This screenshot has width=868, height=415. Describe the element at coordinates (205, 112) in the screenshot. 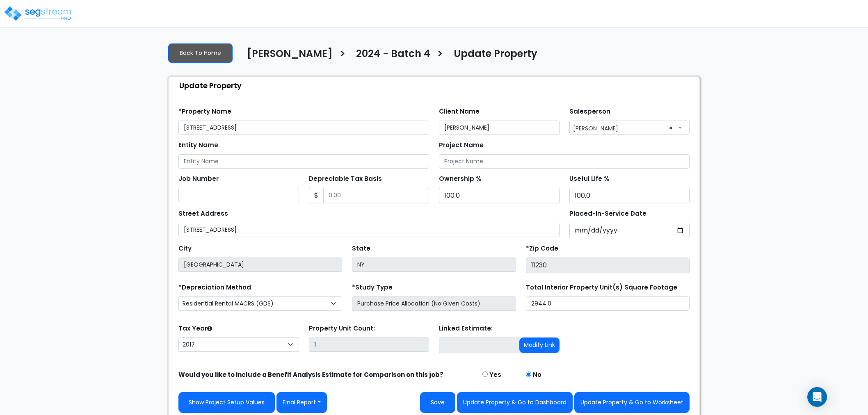

I see `label: *Property Name` at that location.